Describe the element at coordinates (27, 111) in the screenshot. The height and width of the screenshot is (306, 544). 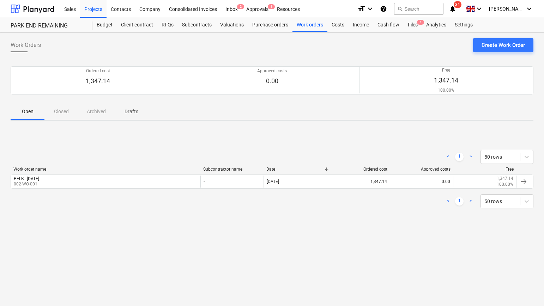
I see `p: Open` at that location.